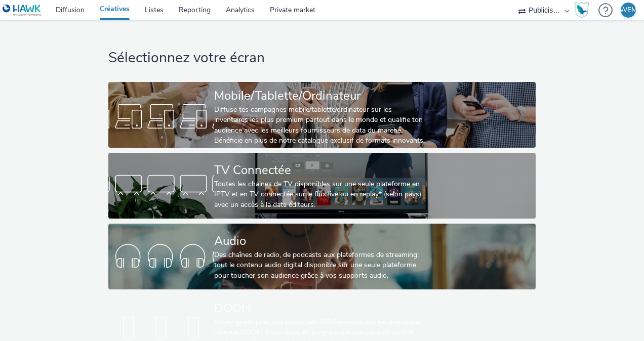 The image size is (644, 341). What do you see at coordinates (584, 10) in the screenshot?
I see `a: Hawk Academy` at bounding box center [584, 10].